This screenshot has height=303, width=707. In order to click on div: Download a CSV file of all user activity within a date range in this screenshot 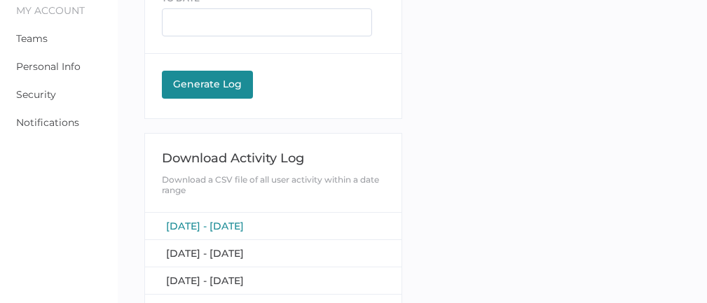, I will do `click(272, 185)`.